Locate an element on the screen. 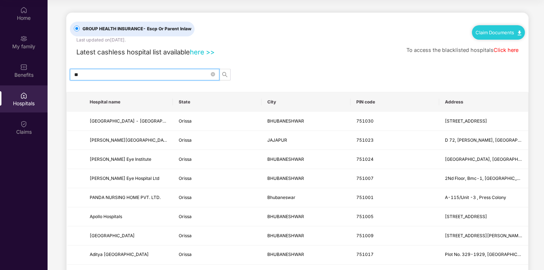 The image size is (544, 270). a: Claim Documents is located at coordinates (498, 32).